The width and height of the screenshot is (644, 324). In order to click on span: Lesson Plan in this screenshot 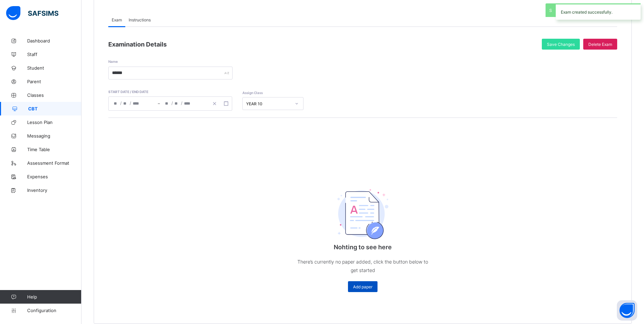, I will do `click(54, 122)`.